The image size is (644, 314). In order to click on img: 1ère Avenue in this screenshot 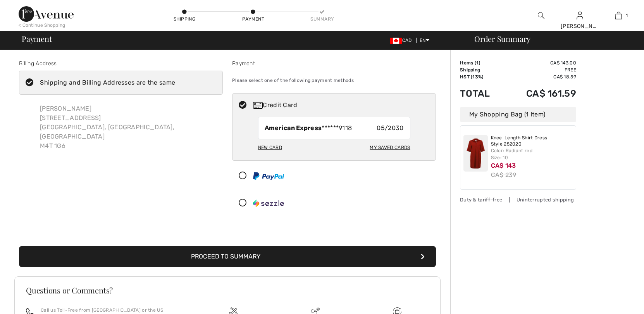, I will do `click(46, 14)`.